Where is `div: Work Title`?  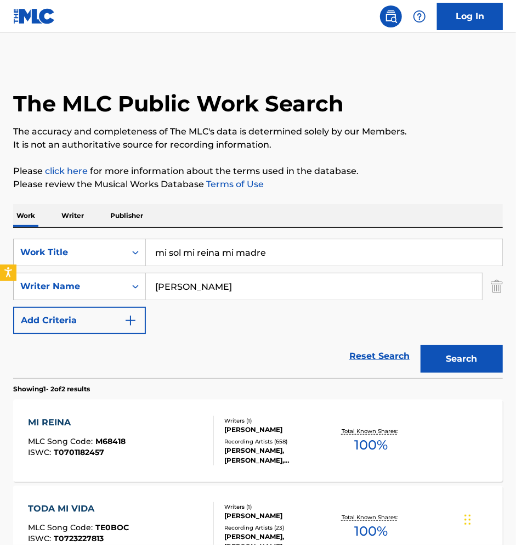 div: Work Title is located at coordinates (70, 252).